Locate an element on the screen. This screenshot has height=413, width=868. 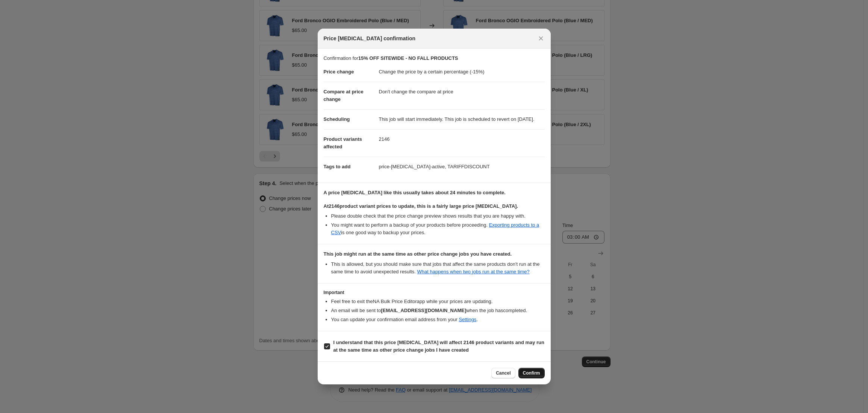
li: You can update your confirmation email address from your . is located at coordinates (438, 319).